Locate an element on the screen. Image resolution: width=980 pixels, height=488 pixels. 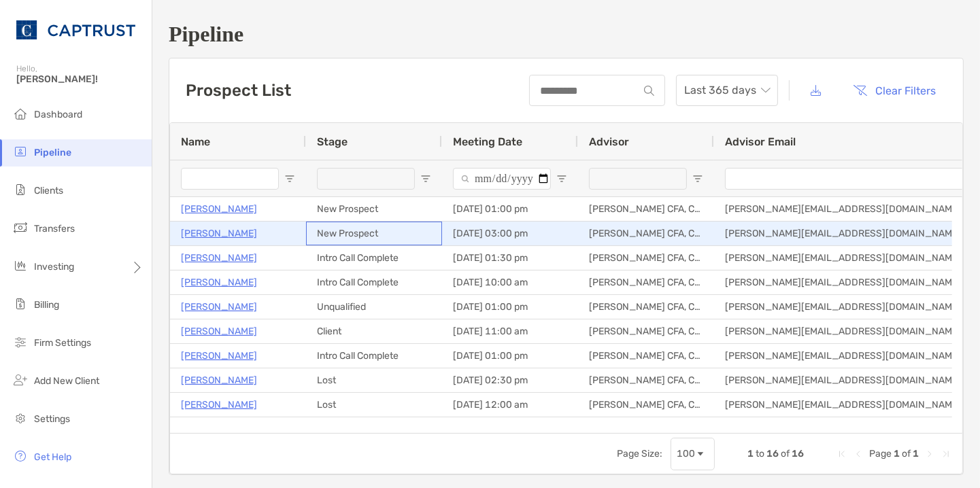
div: Page Size: is located at coordinates (640, 454).